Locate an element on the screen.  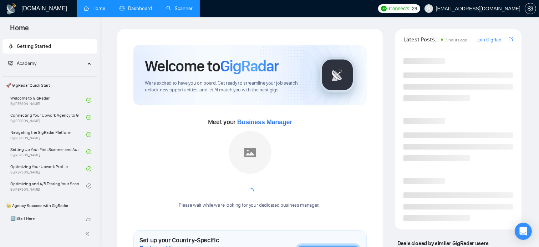
a: dashboardDashboard is located at coordinates (136, 8).